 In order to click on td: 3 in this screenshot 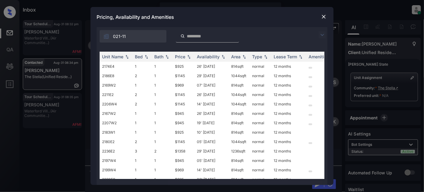, I will do `click(142, 151)`.